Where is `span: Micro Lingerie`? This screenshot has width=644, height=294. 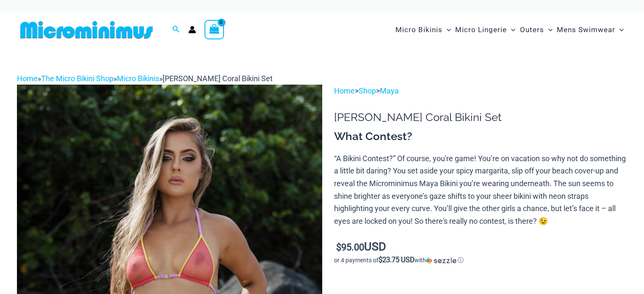 span: Micro Lingerie is located at coordinates (481, 29).